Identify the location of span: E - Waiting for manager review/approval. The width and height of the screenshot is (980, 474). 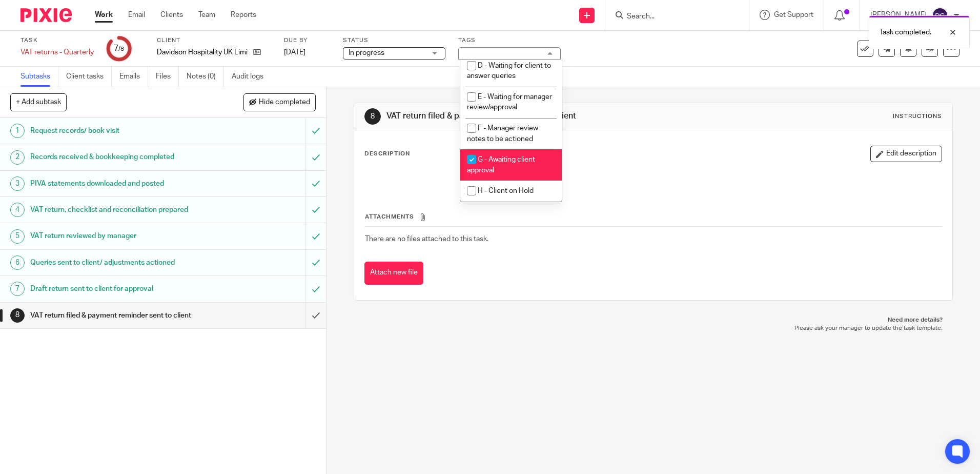
(510, 102).